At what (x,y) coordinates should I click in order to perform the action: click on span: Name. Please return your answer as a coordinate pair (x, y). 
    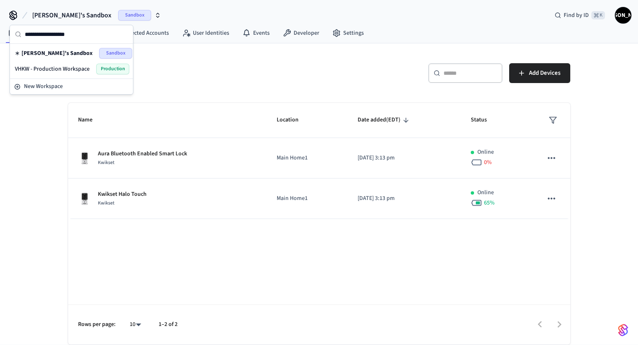
    Looking at the image, I should click on (90, 120).